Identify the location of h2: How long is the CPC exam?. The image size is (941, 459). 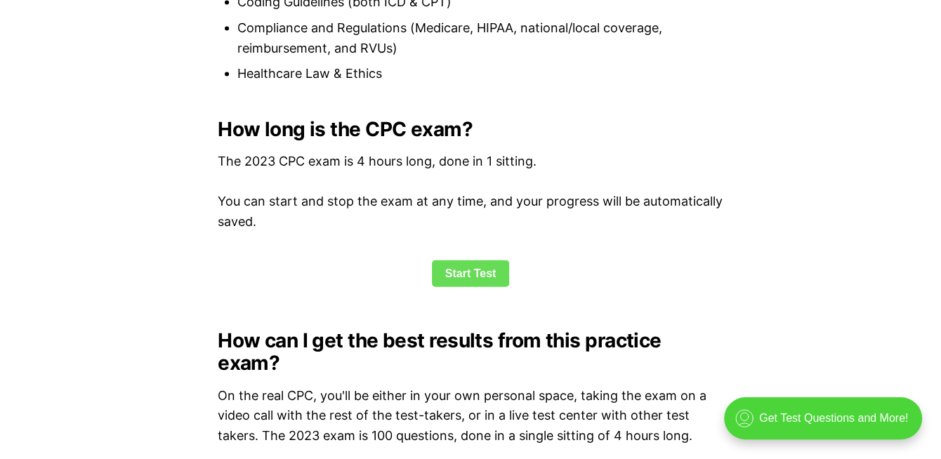
(470, 129).